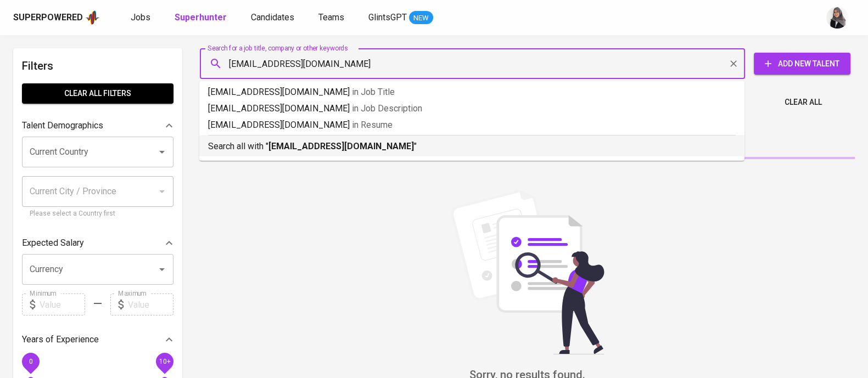 The image size is (868, 378). I want to click on span: Candidates, so click(272, 17).